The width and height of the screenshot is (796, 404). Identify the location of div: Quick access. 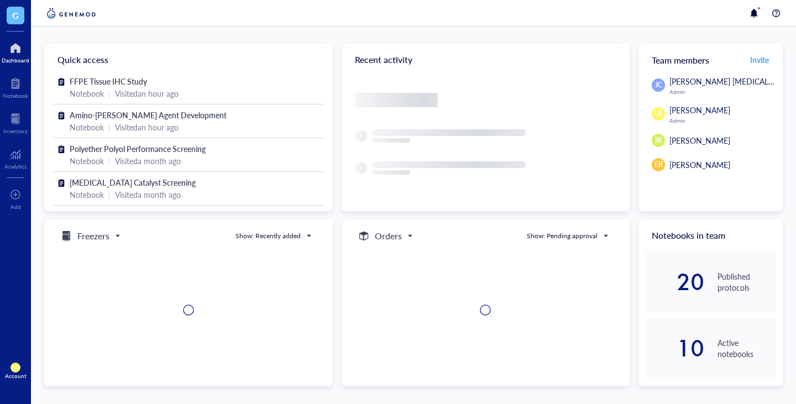
(189, 60).